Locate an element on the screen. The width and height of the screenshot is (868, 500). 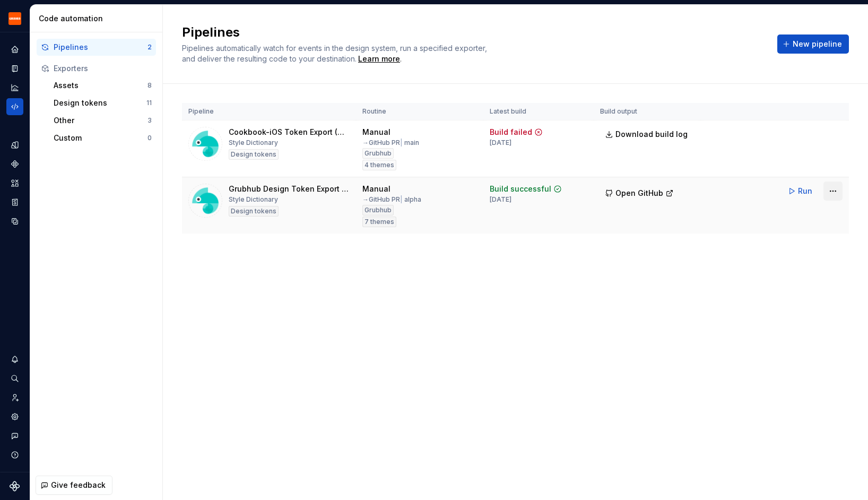
button: Other3 is located at coordinates (102, 120).